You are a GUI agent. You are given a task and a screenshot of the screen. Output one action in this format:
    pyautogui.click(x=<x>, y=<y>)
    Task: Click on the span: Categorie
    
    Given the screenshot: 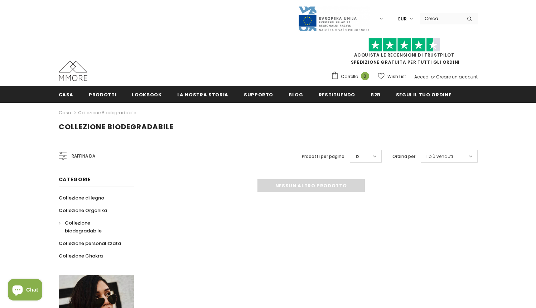 What is the action you would take?
    pyautogui.click(x=75, y=180)
    